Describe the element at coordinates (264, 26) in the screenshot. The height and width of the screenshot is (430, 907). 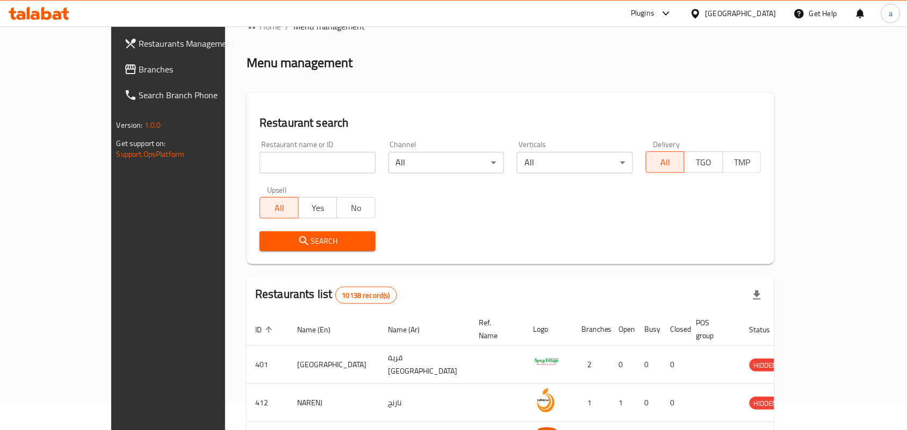
I see `a: Home` at that location.